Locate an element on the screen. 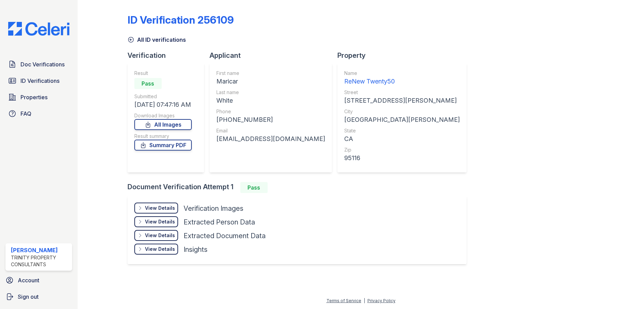  span: FAQ is located at coordinates (26, 114).